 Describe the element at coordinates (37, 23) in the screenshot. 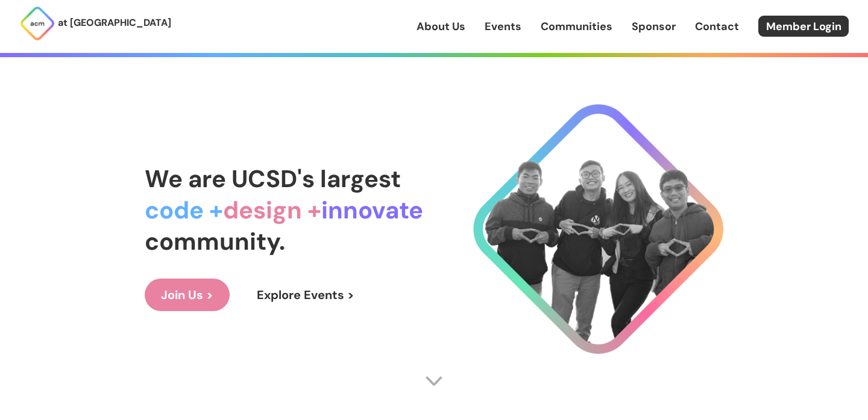

I see `img: ACM Logo` at that location.